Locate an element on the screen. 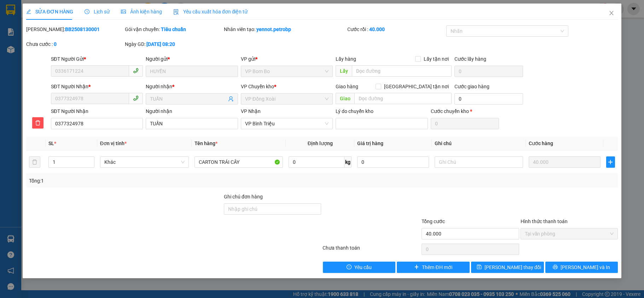 The height and width of the screenshot is (298, 644). b: yennot.petrobp is located at coordinates (274, 29).